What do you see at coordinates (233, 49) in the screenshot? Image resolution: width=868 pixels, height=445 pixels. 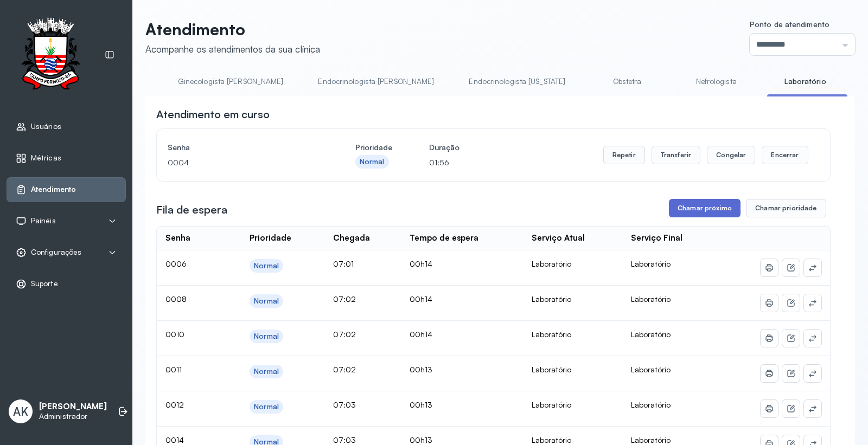 I see `div: Acompanhe os atendimentos da sua clínica` at bounding box center [233, 49].